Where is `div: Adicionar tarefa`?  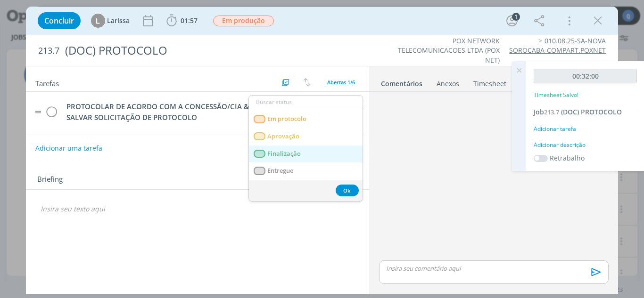 div: Adicionar tarefa is located at coordinates (586, 129).